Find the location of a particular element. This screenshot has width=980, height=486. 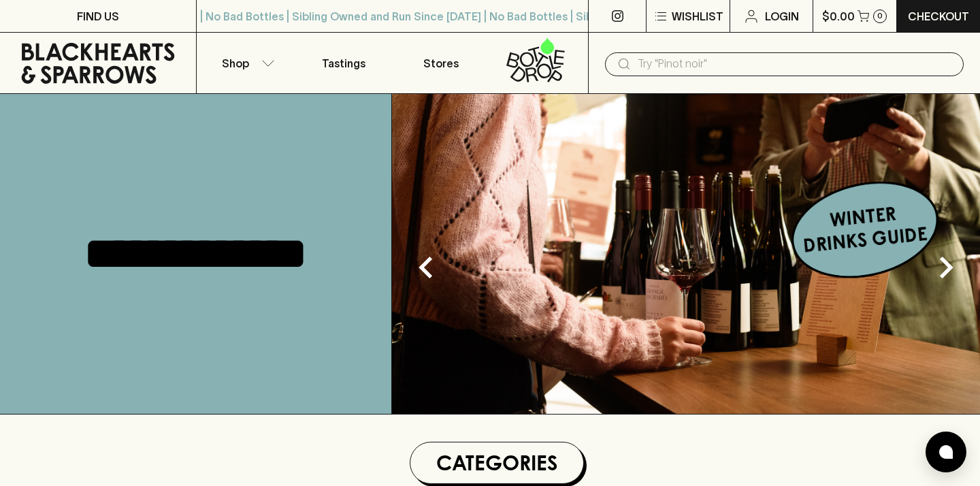

p: Shop is located at coordinates (235, 64).